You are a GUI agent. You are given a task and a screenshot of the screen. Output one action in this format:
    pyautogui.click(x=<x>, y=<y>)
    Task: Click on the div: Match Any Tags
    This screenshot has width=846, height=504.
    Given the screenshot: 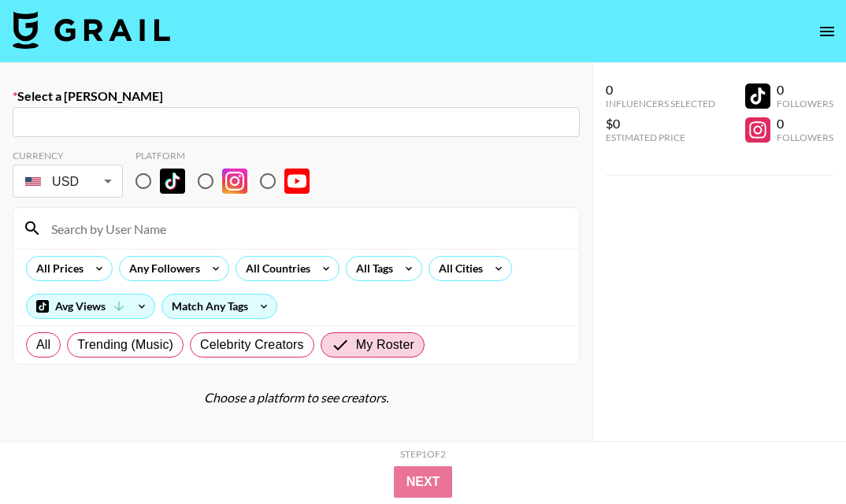 What is the action you would take?
    pyautogui.click(x=219, y=306)
    